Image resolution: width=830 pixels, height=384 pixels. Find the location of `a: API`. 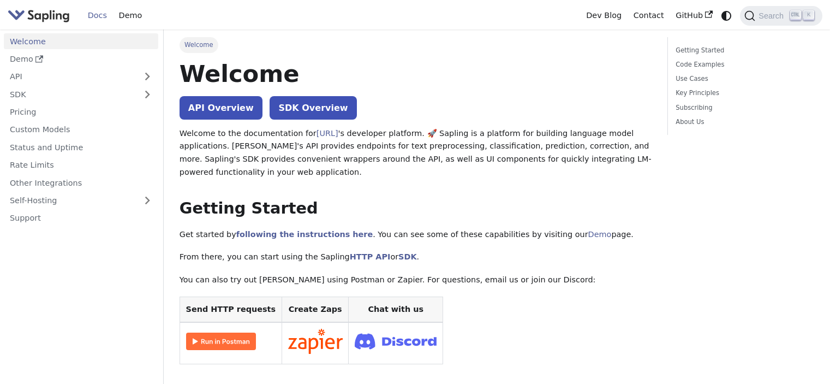

a: API is located at coordinates (70, 76).